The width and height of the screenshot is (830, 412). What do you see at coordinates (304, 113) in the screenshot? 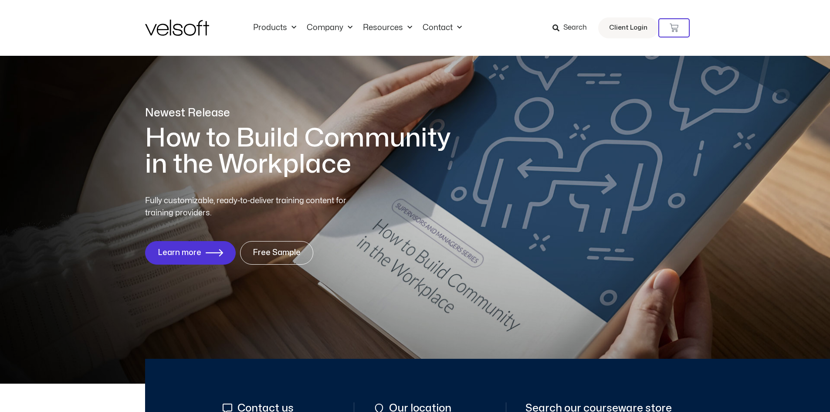
I see `p: Newest Release` at bounding box center [304, 113].